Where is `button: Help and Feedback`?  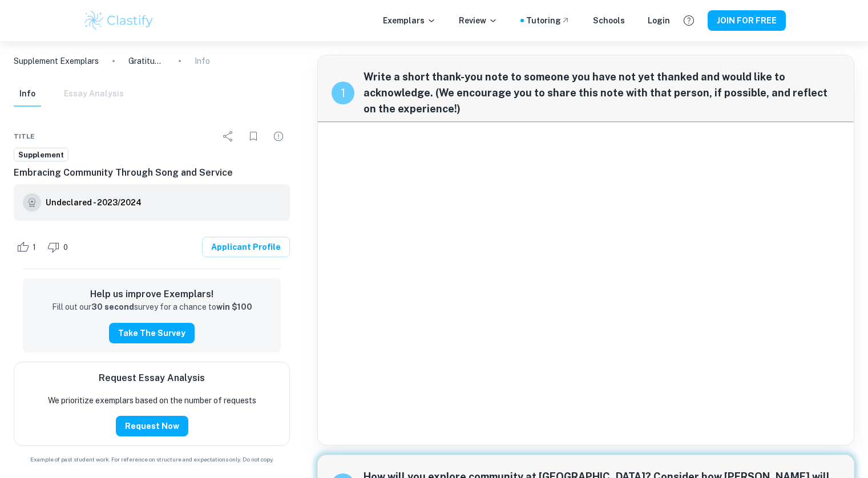
button: Help and Feedback is located at coordinates (688, 20).